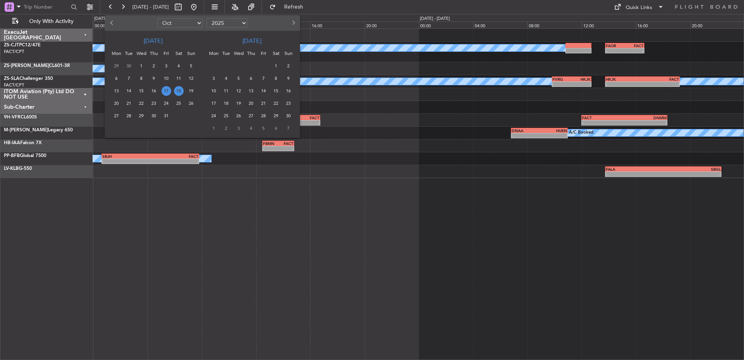 The width and height of the screenshot is (744, 360). I want to click on span: 28, so click(264, 116).